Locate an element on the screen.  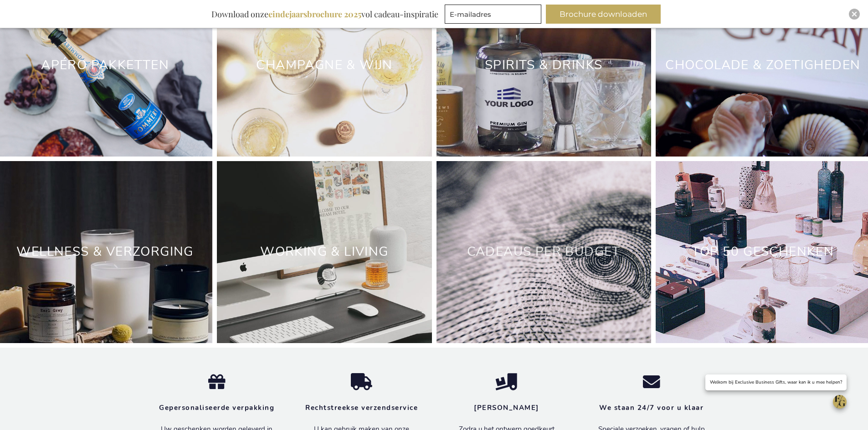
a: Chocolade & Zoetigheden is located at coordinates (762, 65).